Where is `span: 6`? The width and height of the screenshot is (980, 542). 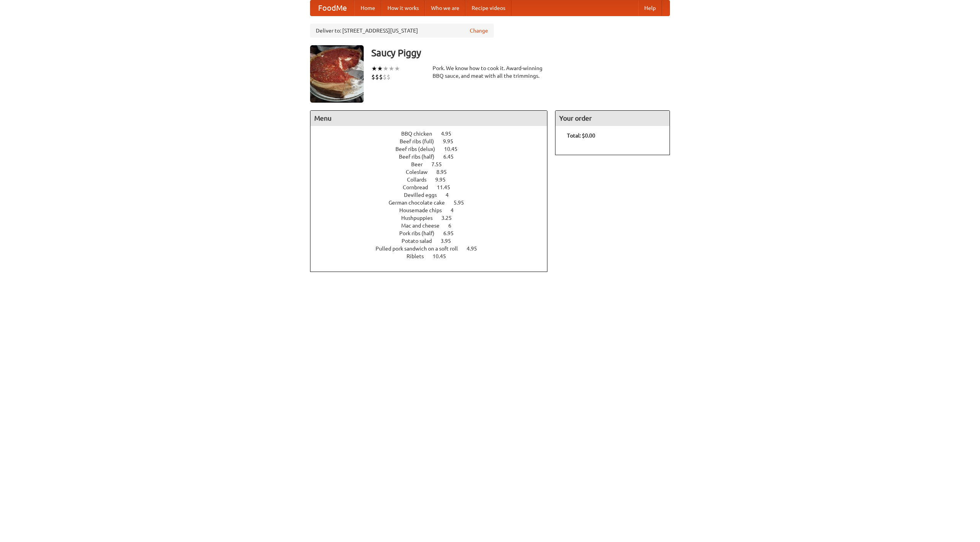
span: 6 is located at coordinates (454, 226).